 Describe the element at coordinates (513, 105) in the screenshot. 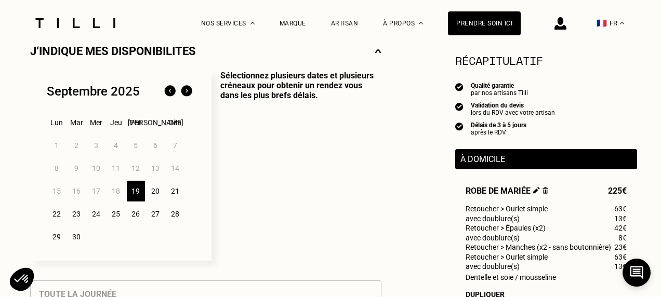

I see `div: Validation du devis` at that location.